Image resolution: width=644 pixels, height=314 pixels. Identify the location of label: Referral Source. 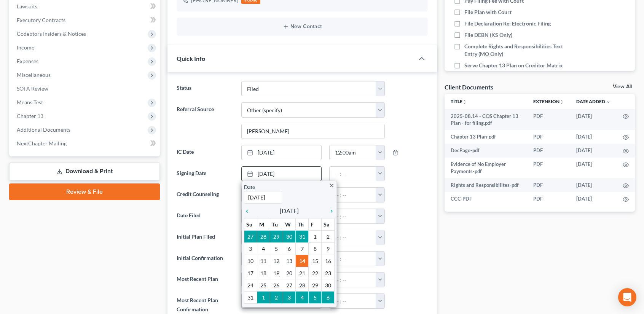
(205, 121).